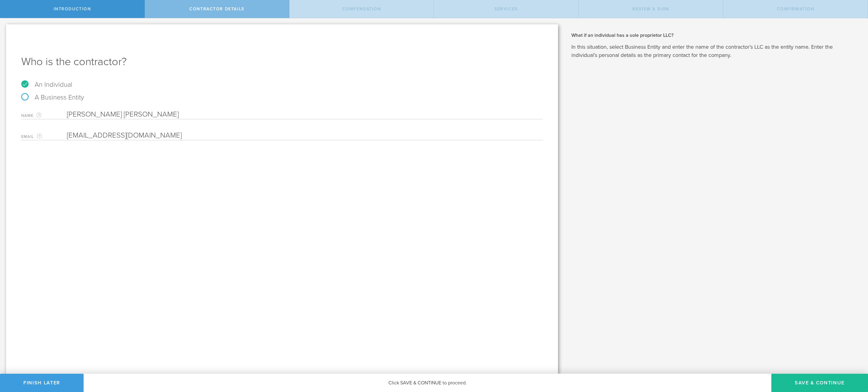 The image size is (868, 392). I want to click on span: Confirmation, so click(796, 9).